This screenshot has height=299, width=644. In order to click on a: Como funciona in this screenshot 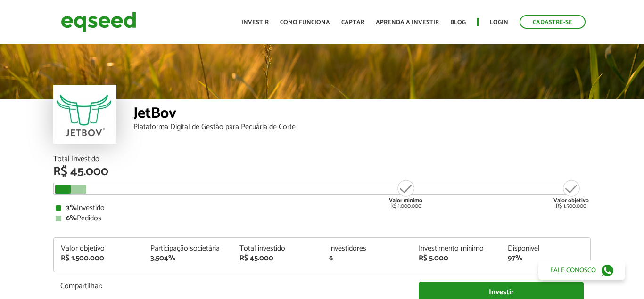, I will do `click(305, 22)`.